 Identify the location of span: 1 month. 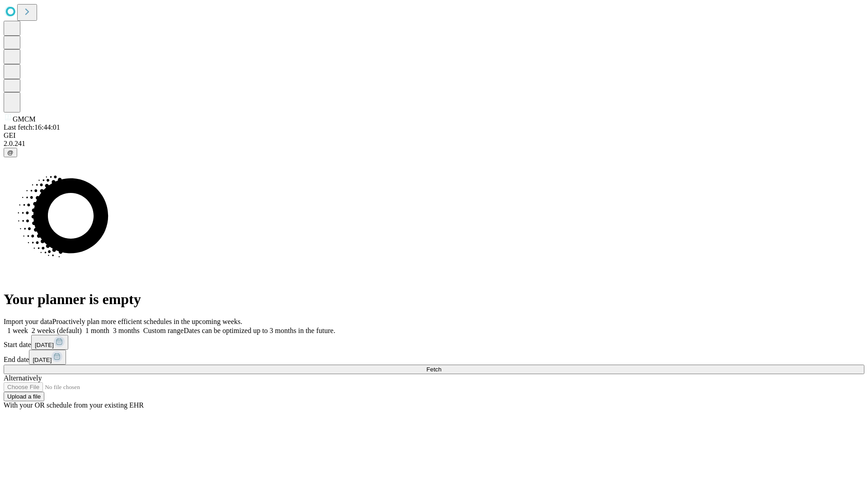
(97, 331).